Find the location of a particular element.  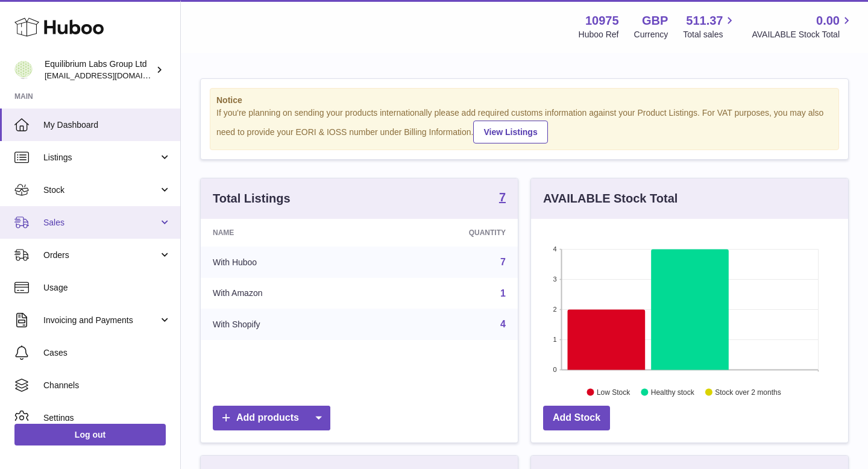

span: 0.00 is located at coordinates (828, 21).